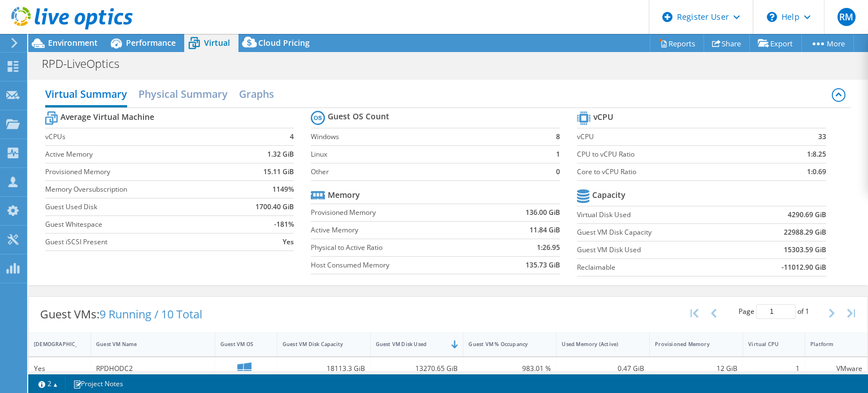 The width and height of the screenshot is (868, 393). I want to click on b: 1:26.95, so click(548, 248).